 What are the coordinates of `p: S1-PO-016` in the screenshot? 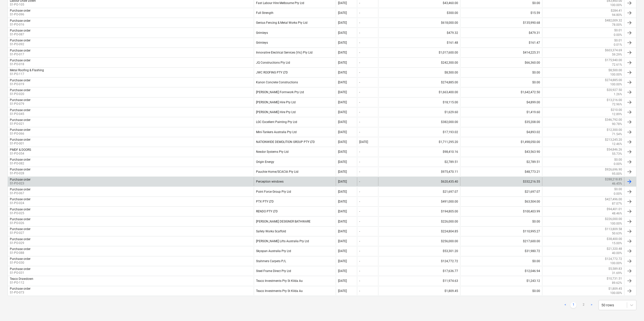 It's located at (20, 25).